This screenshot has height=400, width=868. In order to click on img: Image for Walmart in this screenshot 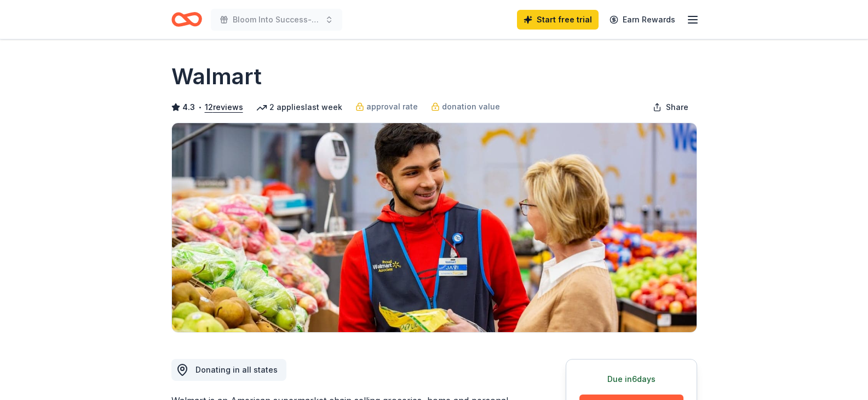, I will do `click(434, 228)`.